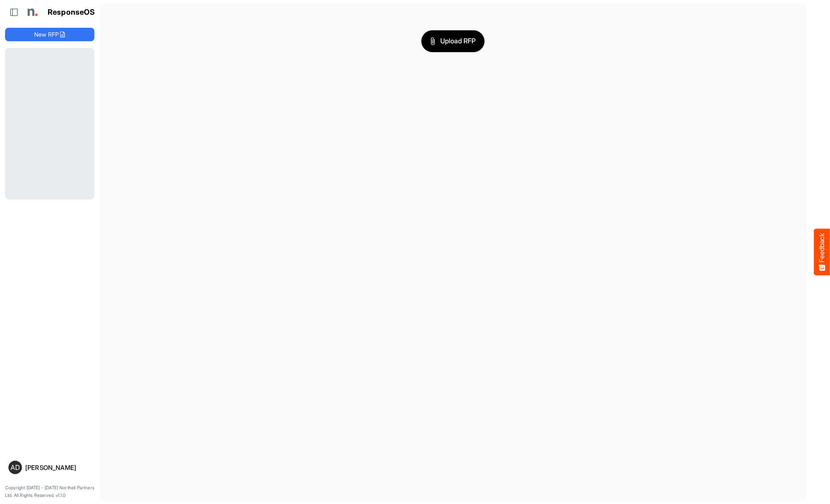 This screenshot has height=504, width=830. What do you see at coordinates (49, 35) in the screenshot?
I see `button: New RFP` at bounding box center [49, 35].